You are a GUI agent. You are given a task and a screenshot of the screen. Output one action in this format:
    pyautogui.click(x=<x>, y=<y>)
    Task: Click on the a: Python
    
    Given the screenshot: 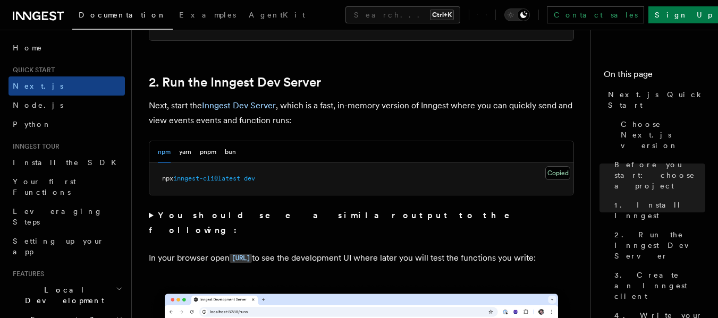 What is the action you would take?
    pyautogui.click(x=66, y=124)
    